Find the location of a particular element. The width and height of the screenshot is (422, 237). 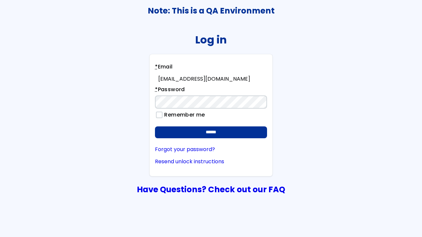

label: Email is located at coordinates (164, 68).